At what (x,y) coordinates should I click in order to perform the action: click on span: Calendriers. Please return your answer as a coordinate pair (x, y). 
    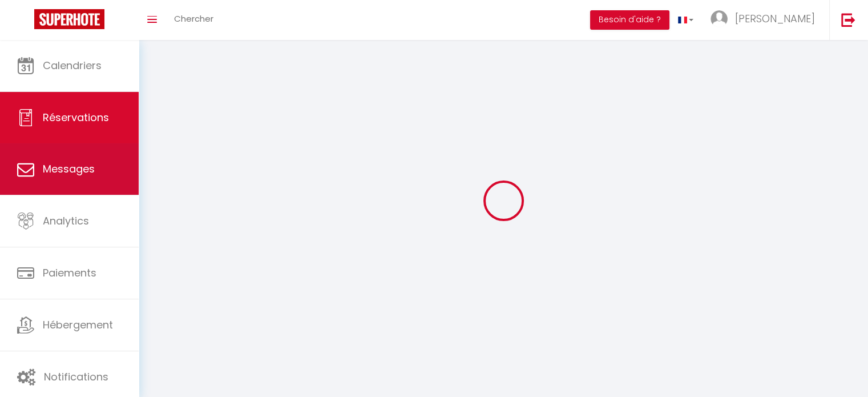
    Looking at the image, I should click on (72, 65).